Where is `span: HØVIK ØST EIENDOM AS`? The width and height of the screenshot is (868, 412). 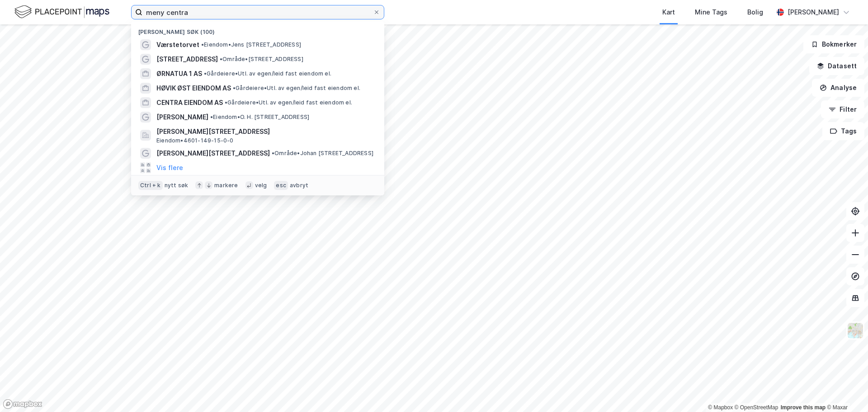 span: HØVIK ØST EIENDOM AS is located at coordinates (194, 88).